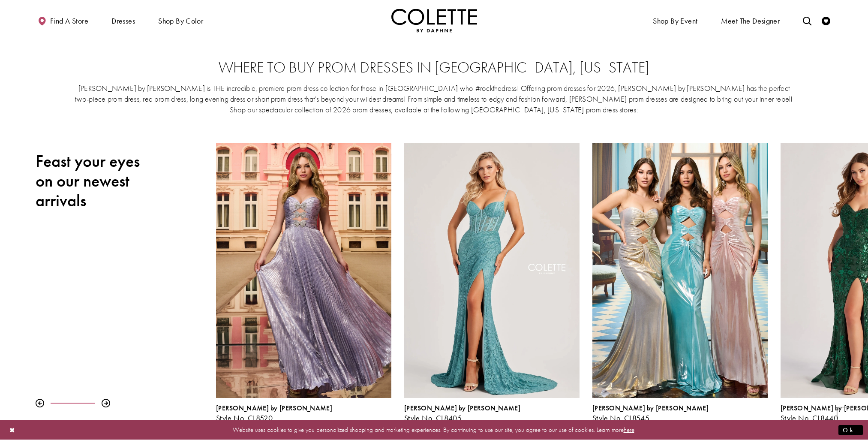 This screenshot has width=868, height=440. Describe the element at coordinates (69, 21) in the screenshot. I see `span: Find a store` at that location.